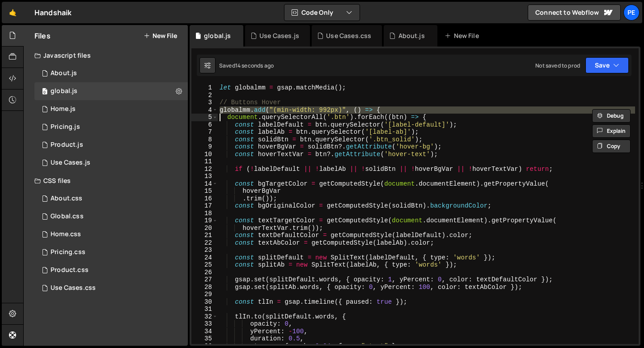  What do you see at coordinates (204, 214) in the screenshot?
I see `div: 18` at bounding box center [204, 214].